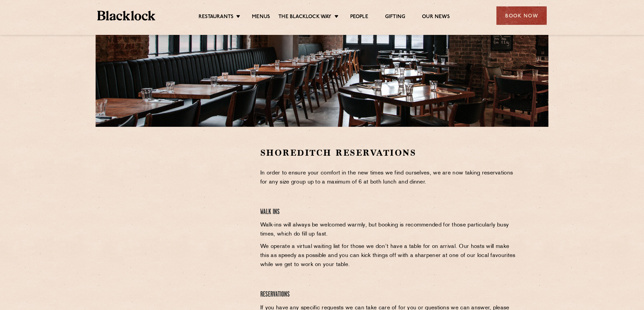 This screenshot has width=644, height=310. I want to click on a: Menus, so click(261, 18).